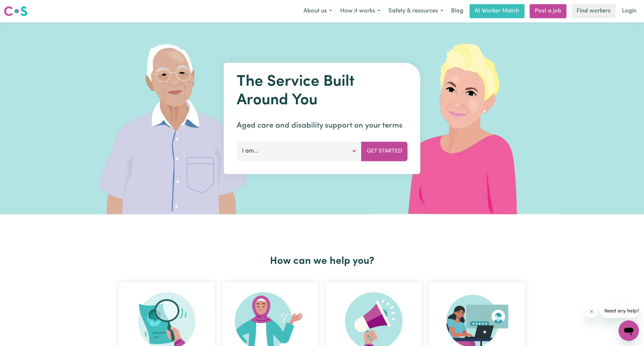  Describe the element at coordinates (629, 11) in the screenshot. I see `a: Login` at that location.